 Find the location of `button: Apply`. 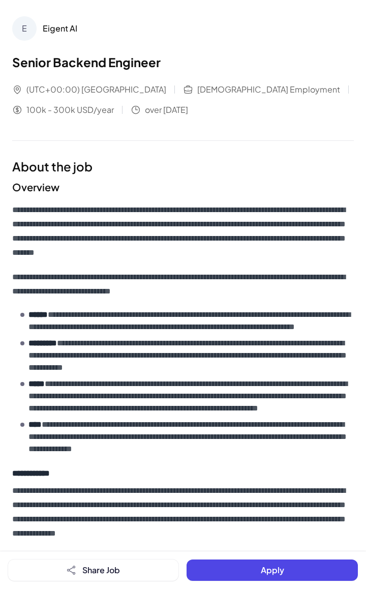

button: Apply is located at coordinates (272, 570).